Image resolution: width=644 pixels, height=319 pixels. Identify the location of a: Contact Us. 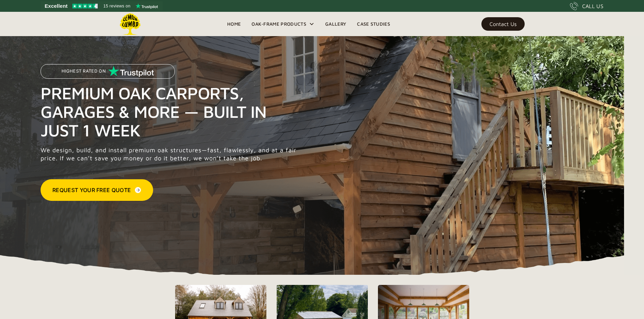
(503, 24).